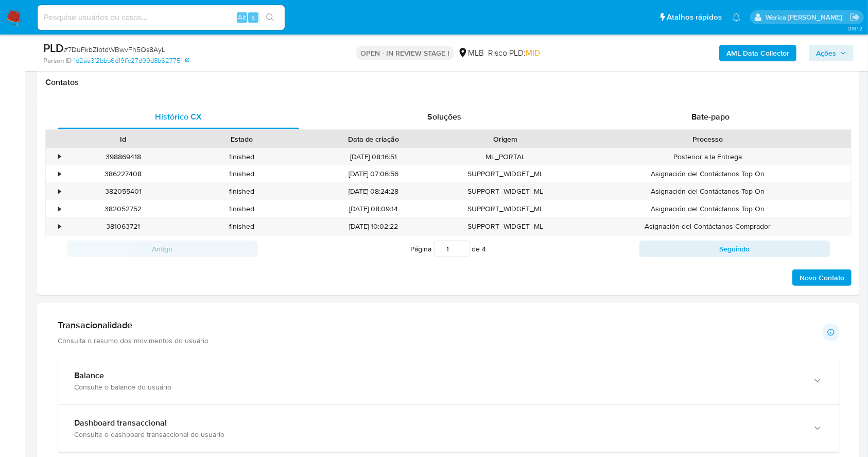 The image size is (868, 457). Describe the element at coordinates (757, 53) in the screenshot. I see `button: AML Data Collector` at that location.